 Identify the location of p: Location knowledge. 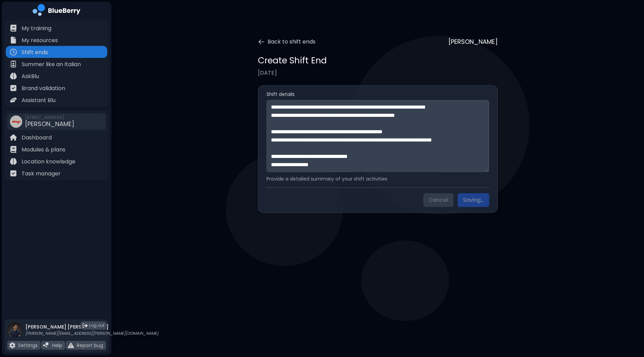
(49, 162).